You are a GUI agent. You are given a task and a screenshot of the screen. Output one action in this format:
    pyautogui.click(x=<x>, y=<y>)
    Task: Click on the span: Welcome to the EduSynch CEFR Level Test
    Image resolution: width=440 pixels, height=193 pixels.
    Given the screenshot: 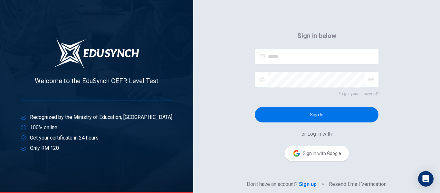 What is the action you would take?
    pyautogui.click(x=97, y=81)
    